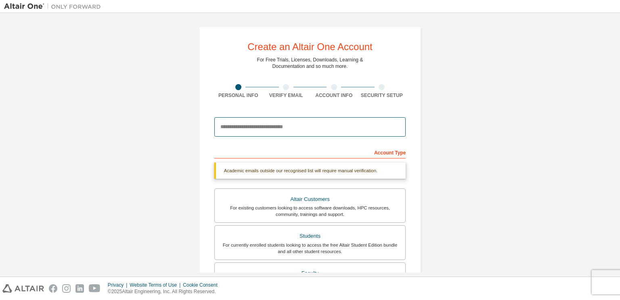 This screenshot has height=300, width=620. I want to click on div: Cookie Consent, so click(202, 285).